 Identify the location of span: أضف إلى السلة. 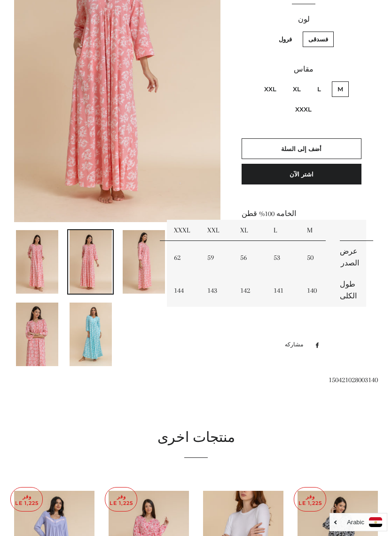
(301, 149).